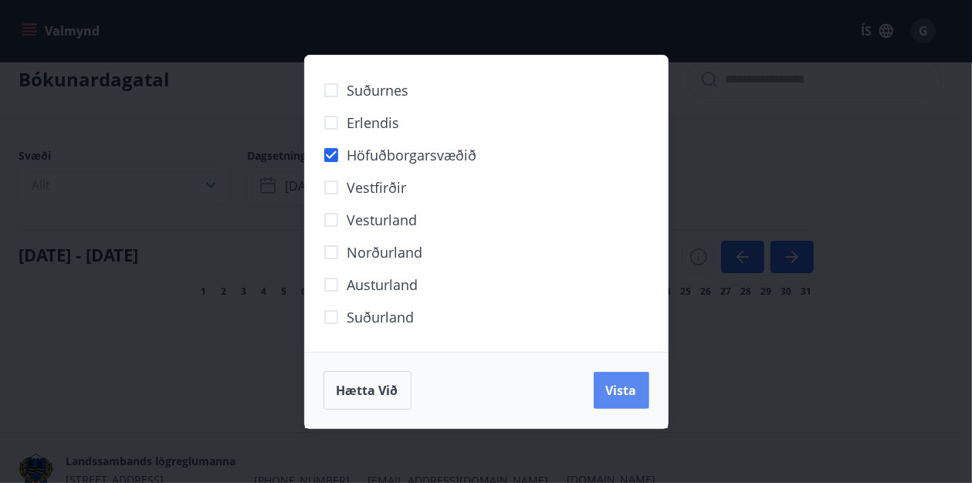 This screenshot has height=483, width=972. What do you see at coordinates (367, 390) in the screenshot?
I see `button: Hætta við` at bounding box center [367, 390].